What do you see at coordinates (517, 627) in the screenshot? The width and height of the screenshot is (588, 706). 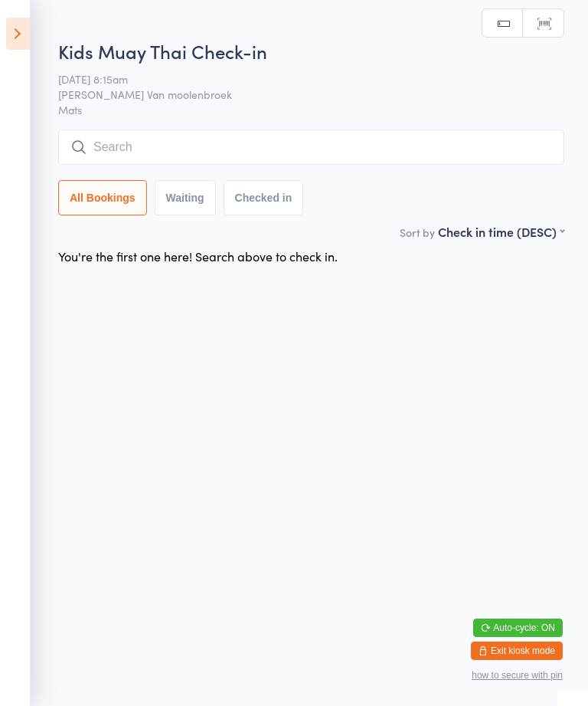 I see `button: Auto-cycle: ON` at bounding box center [517, 627].